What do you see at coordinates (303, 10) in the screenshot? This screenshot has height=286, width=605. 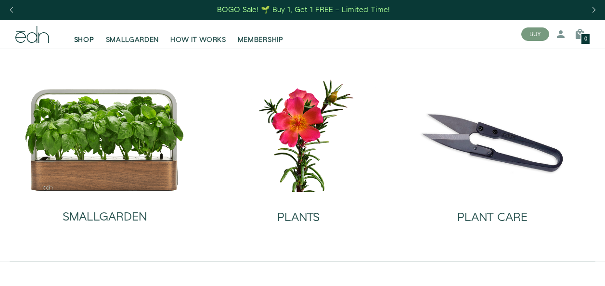 I see `div: BOGO Sale! 🌱 Buy 1, Get 1 FREE – Limited Time!` at bounding box center [303, 10].